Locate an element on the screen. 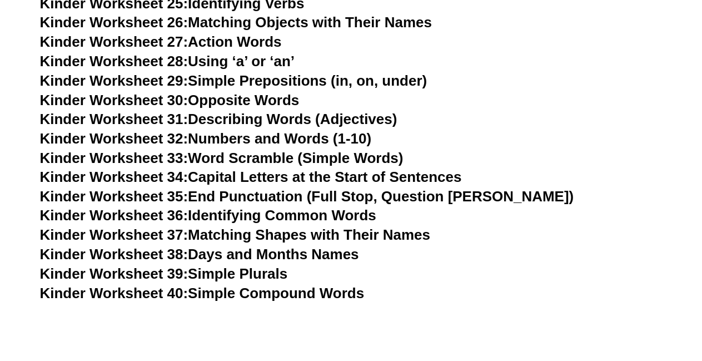 This screenshot has height=361, width=702. a: Kinder Worksheet 37:Matching Shapes with Their Names is located at coordinates (235, 235).